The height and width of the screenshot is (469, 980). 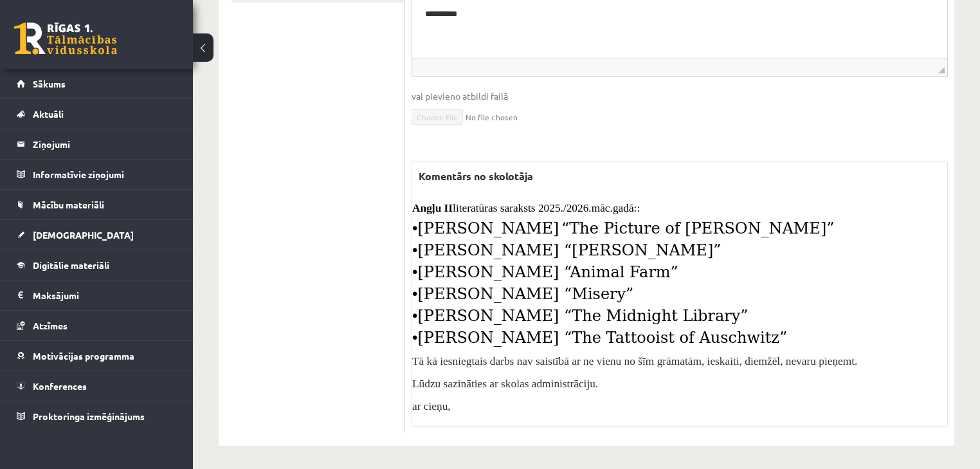 I want to click on a: Maksājumi, so click(x=96, y=296).